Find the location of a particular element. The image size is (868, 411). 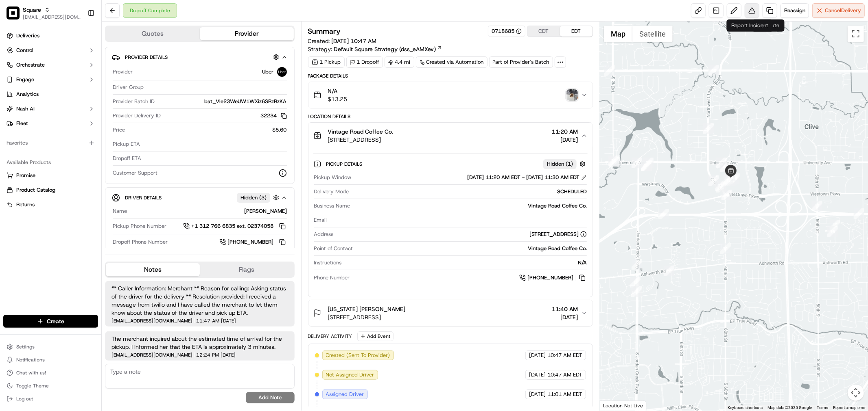

span: Assigned Driver is located at coordinates (345, 395).